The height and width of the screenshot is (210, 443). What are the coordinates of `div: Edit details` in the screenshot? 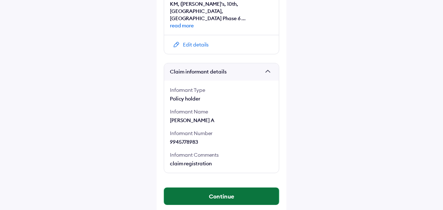 It's located at (195, 45).